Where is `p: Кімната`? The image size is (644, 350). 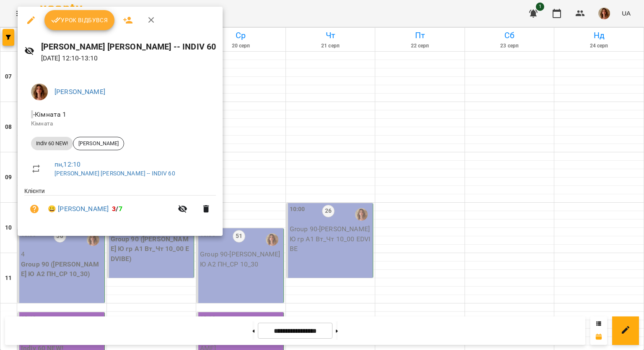 p: Кімната is located at coordinates (120, 124).